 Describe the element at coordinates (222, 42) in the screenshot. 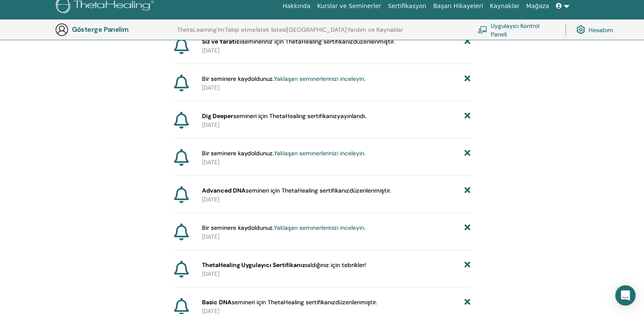

I see `font: Siz ve Yaratıcı` at that location.